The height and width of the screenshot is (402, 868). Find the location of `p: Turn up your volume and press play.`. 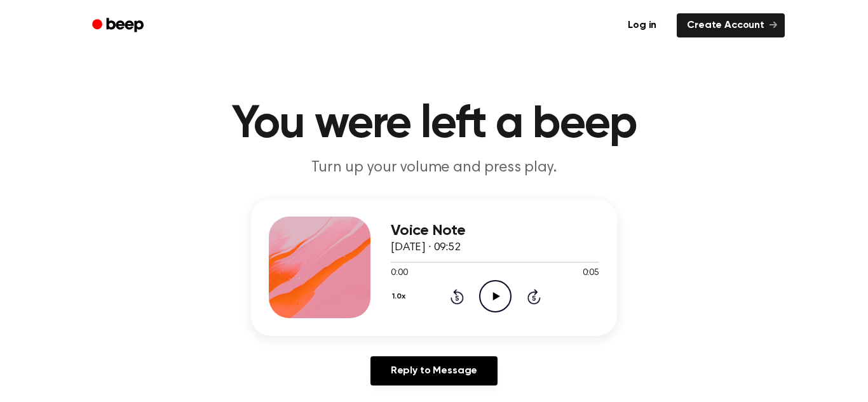

p: Turn up your volume and press play. is located at coordinates (434, 168).